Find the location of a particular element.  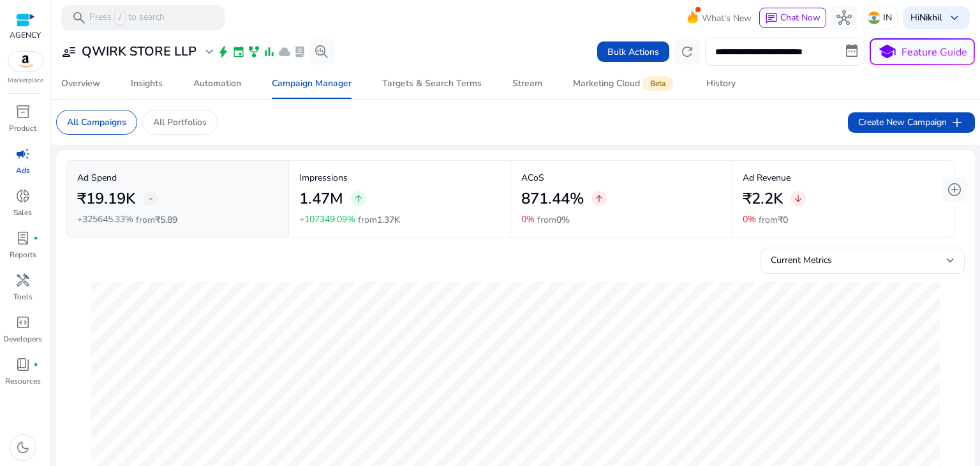

span: ₹0 is located at coordinates (783, 220).